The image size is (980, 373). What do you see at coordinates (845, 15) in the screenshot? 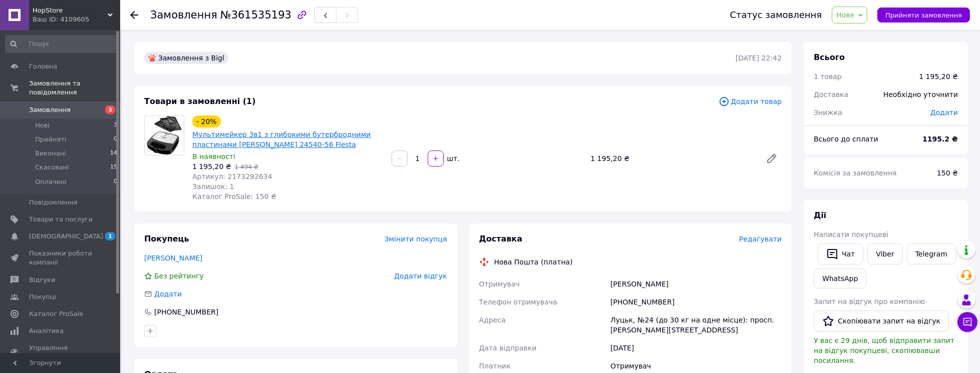
I see `span: Нове` at bounding box center [845, 15].